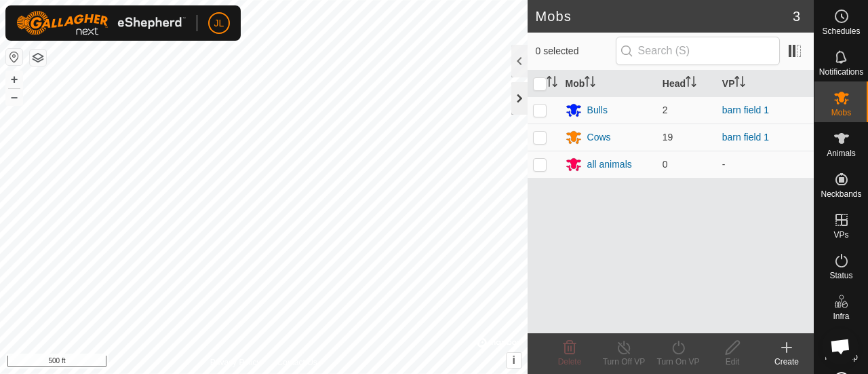 The image size is (868, 374). Describe the element at coordinates (576, 51) in the screenshot. I see `span: 0 selected` at that location.